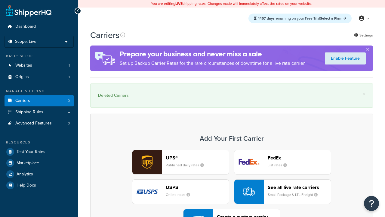 The width and height of the screenshot is (385, 217). What do you see at coordinates (180, 162) in the screenshot?
I see `button: ups logoUPS®Published daily rates` at bounding box center [180, 162].